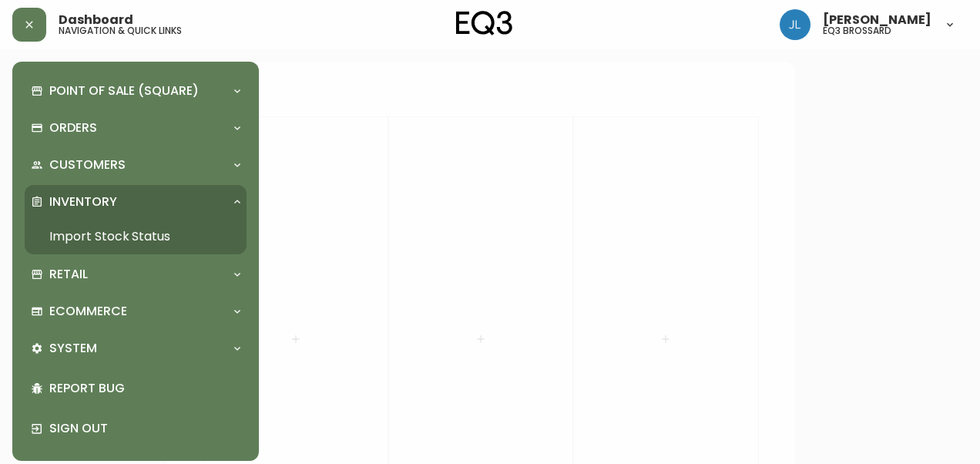 Image resolution: width=980 pixels, height=464 pixels. I want to click on p: Ecommerce, so click(88, 312).